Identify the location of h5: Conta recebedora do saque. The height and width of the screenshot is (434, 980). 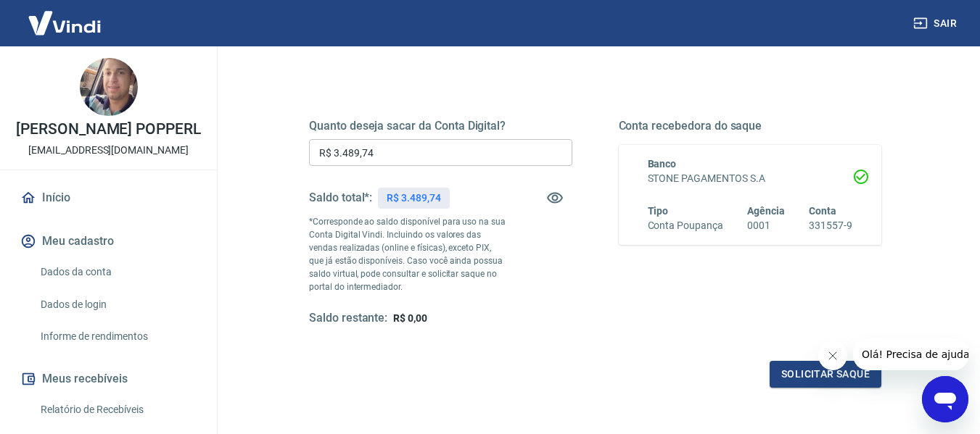
(750, 126).